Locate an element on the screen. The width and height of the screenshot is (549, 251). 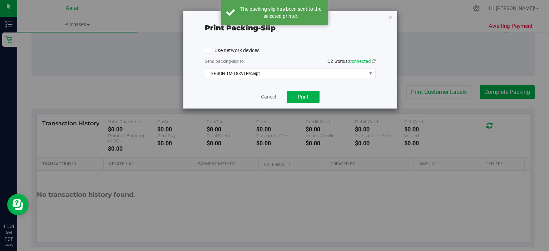
span: Print is located at coordinates (303, 97).